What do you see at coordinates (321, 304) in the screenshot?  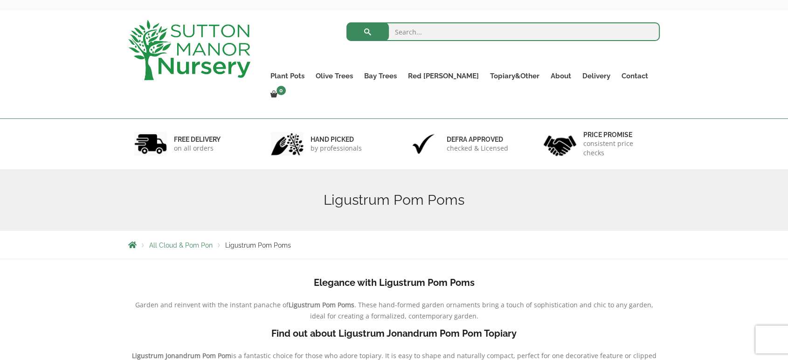 I see `b: Ligustrum Pom Poms` at bounding box center [321, 304].